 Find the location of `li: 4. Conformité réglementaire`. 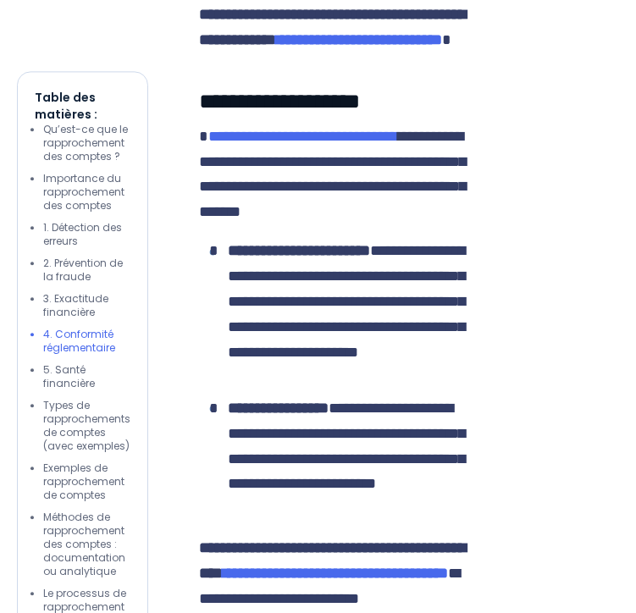

li: 4. Conformité réglementaire is located at coordinates (86, 341).